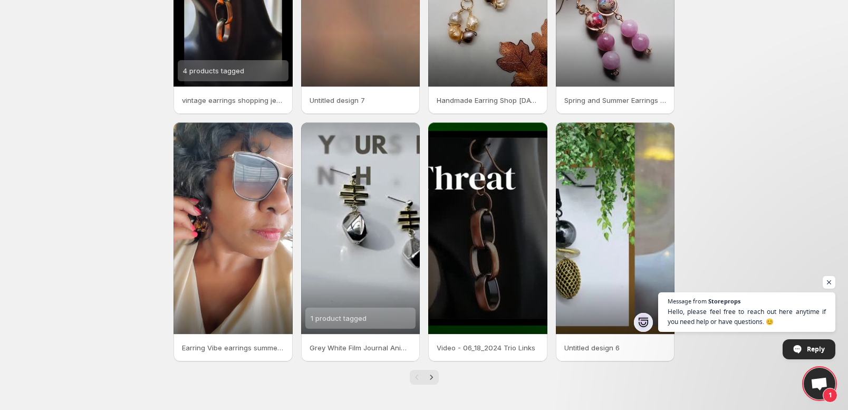 The image size is (848, 410). I want to click on span: Storeprops, so click(724, 301).